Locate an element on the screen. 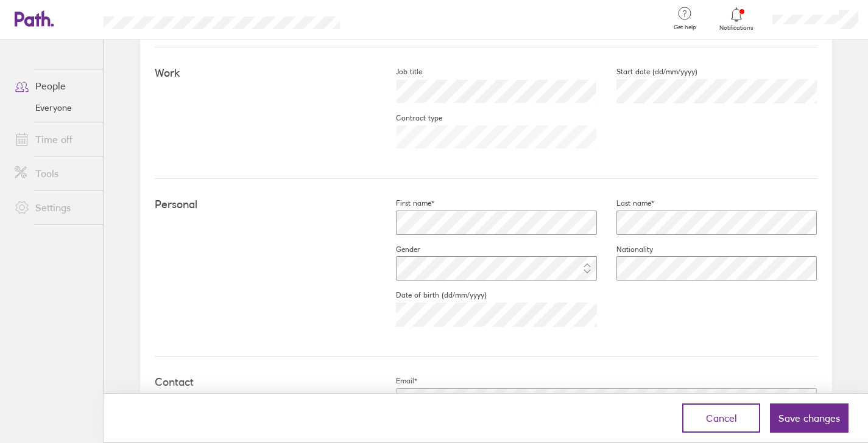  h4: Work is located at coordinates (266, 73).